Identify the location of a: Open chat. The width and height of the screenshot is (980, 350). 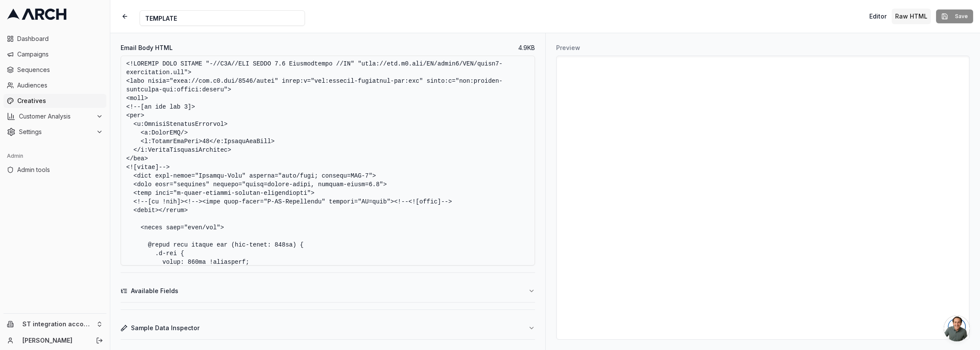
(957, 329).